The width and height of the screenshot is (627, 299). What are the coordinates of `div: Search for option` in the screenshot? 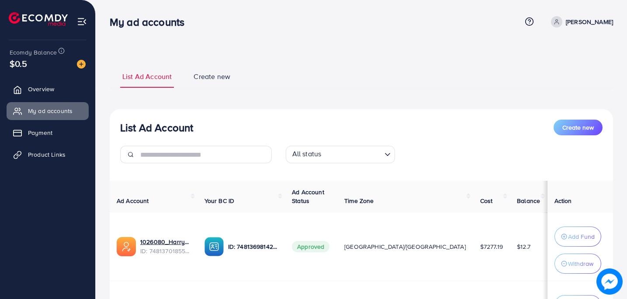 It's located at (340, 155).